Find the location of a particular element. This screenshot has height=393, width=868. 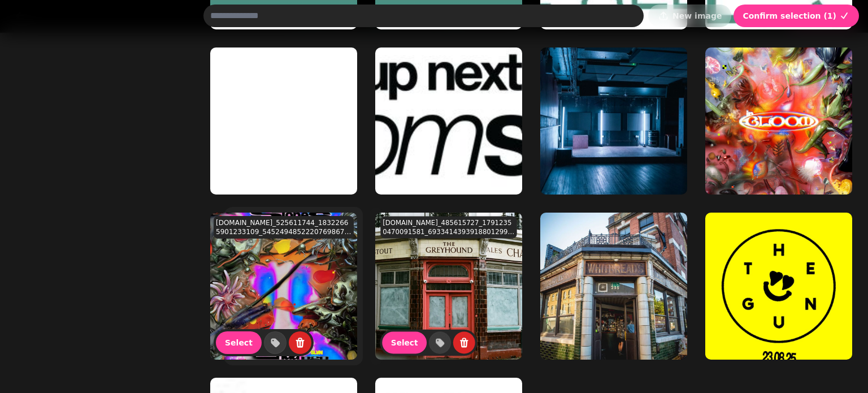

img: GHGHJHGH.png is located at coordinates (778, 287).